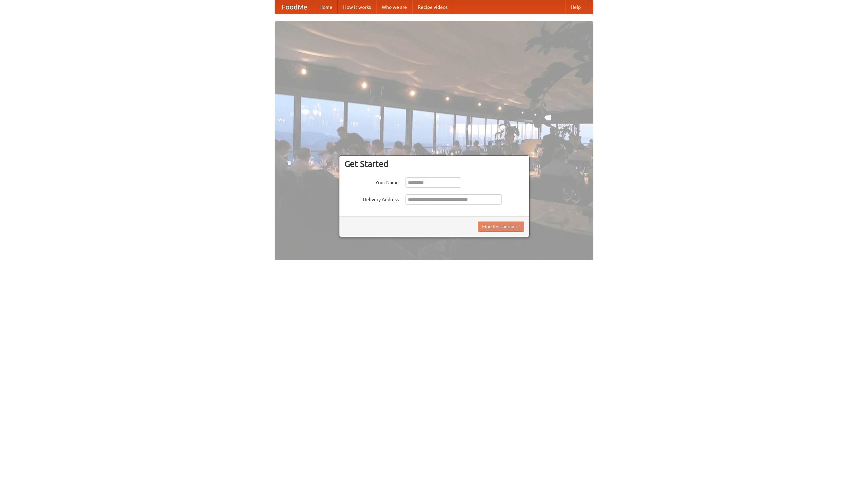 This screenshot has height=480, width=868. What do you see at coordinates (576, 7) in the screenshot?
I see `a: Help` at bounding box center [576, 7].